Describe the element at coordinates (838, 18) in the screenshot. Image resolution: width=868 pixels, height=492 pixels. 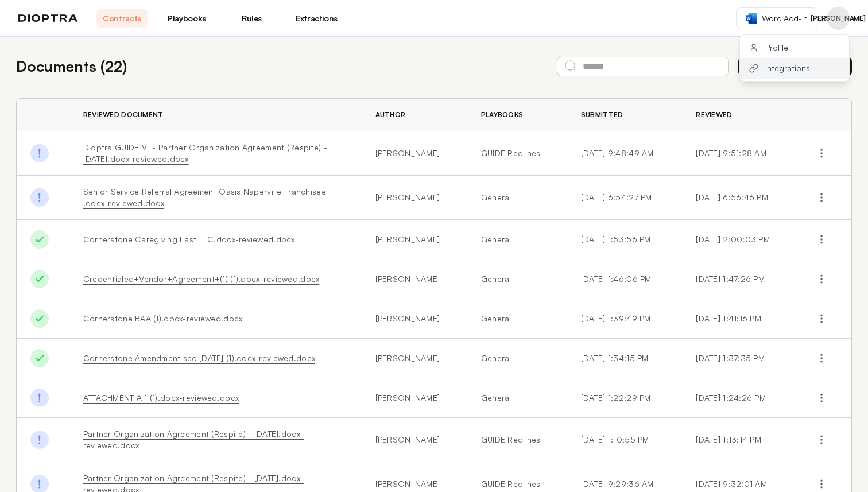
I see `button: Profile menu` at that location.